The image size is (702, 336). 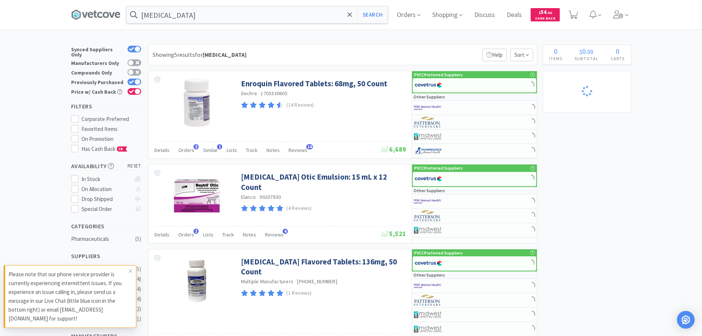 I want to click on img: 68b0e415103449788c89f6732c130374_361295.jpeg, so click(x=197, y=102).